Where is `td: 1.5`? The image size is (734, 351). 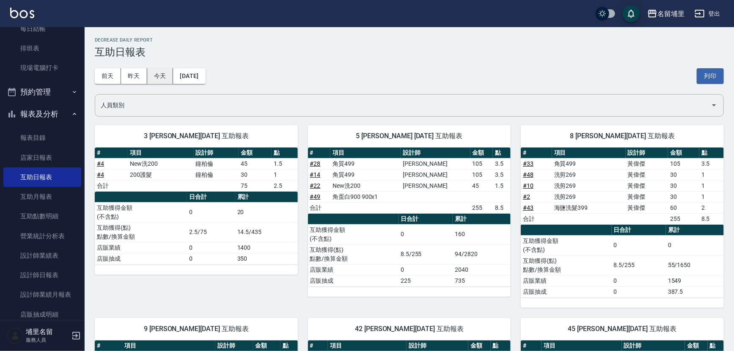 td: 1.5 is located at coordinates (284, 163).